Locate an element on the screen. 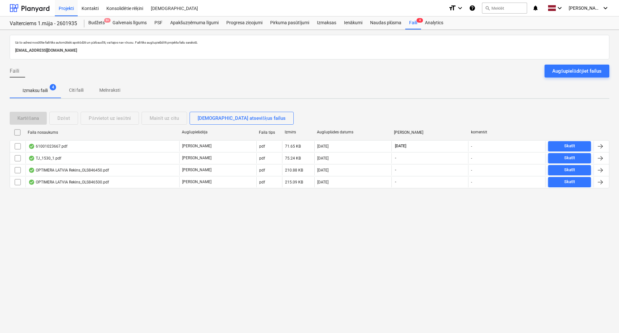 This screenshot has height=333, width=619. a: Apakšuzņēmuma līgumi is located at coordinates (195, 23).